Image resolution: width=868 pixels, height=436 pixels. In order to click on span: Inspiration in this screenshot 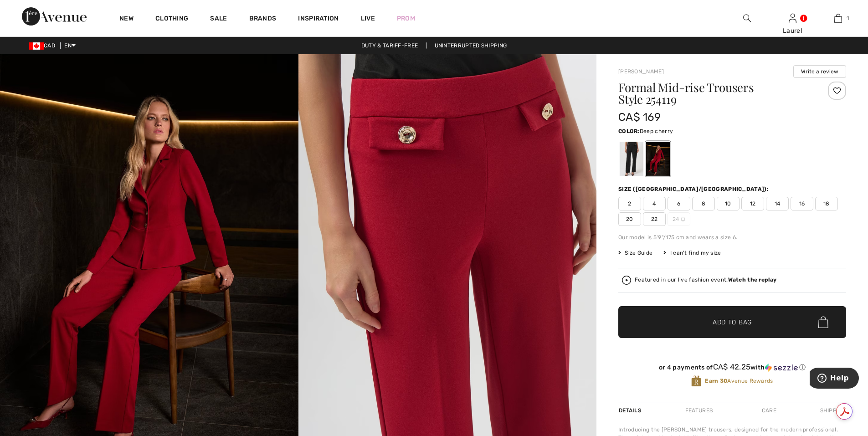, I will do `click(318, 19)`.